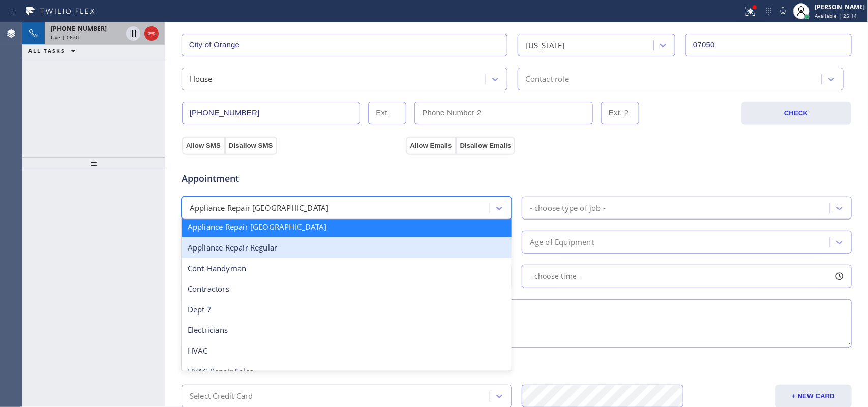  Describe the element at coordinates (568, 207) in the screenshot. I see `div: - choose type of job -` at that location.